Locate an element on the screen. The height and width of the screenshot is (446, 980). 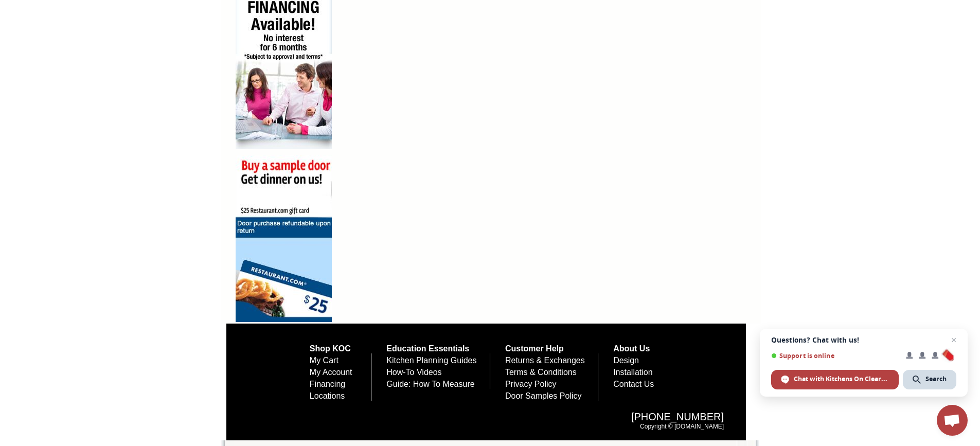
a: Installation is located at coordinates (633, 372).